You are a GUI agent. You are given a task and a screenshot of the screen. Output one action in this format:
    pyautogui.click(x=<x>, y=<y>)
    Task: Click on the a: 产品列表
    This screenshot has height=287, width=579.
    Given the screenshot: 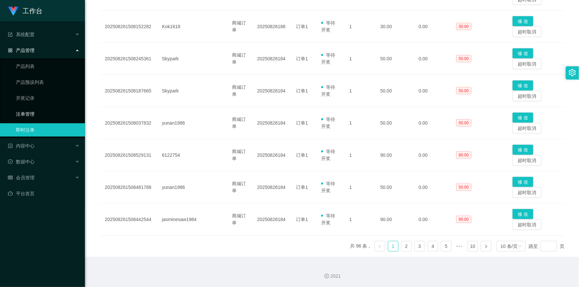 What is the action you would take?
    pyautogui.click(x=48, y=66)
    